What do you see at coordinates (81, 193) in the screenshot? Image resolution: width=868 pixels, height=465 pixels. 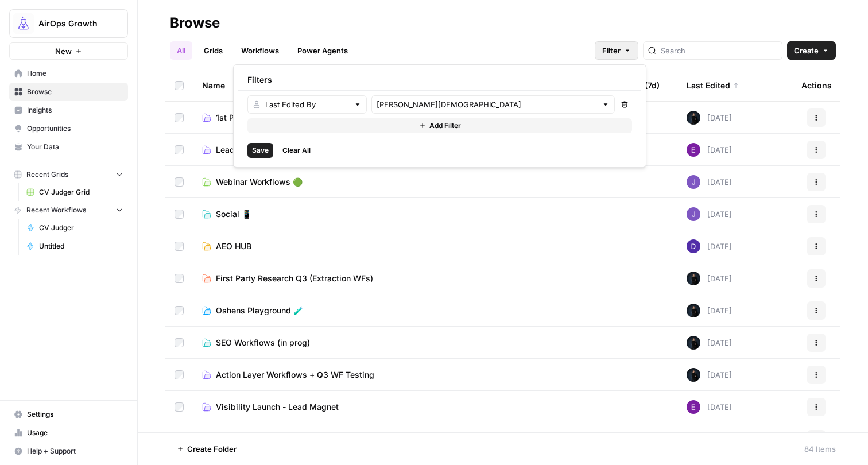 I see `span: CV Judger Grid` at bounding box center [81, 193].